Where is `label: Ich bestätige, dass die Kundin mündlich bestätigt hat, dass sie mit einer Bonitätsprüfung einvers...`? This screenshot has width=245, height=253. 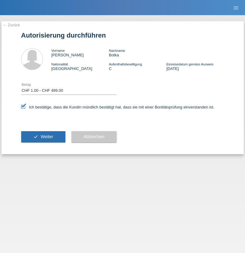
label: Ich bestätige, dass die Kundin mündlich bestätigt hat, dass sie mit einer Bonitätsprüfung einvers... is located at coordinates (118, 107).